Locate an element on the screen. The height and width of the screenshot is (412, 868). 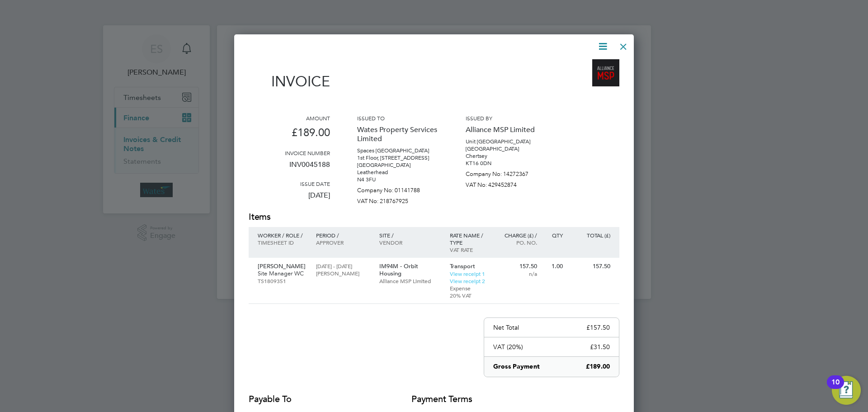
h2: Payable to is located at coordinates (317, 399).